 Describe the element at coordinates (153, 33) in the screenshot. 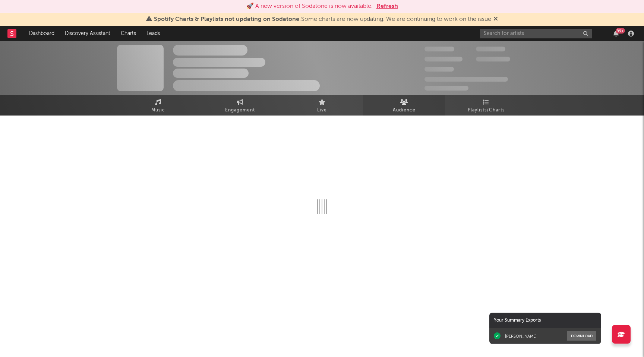

I see `a: Leads` at that location.